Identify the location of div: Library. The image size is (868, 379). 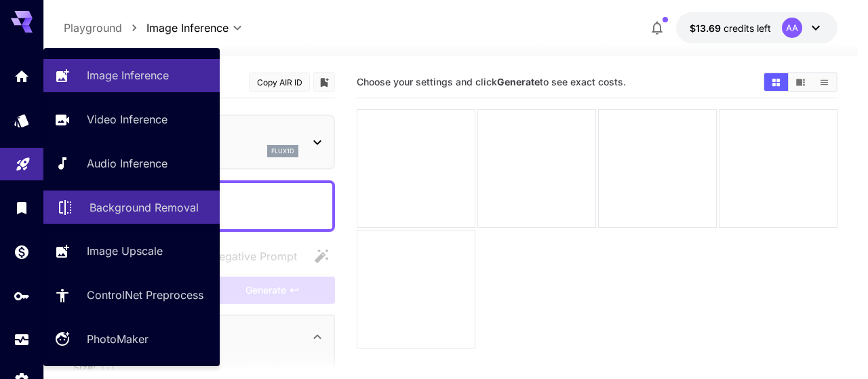
(22, 207).